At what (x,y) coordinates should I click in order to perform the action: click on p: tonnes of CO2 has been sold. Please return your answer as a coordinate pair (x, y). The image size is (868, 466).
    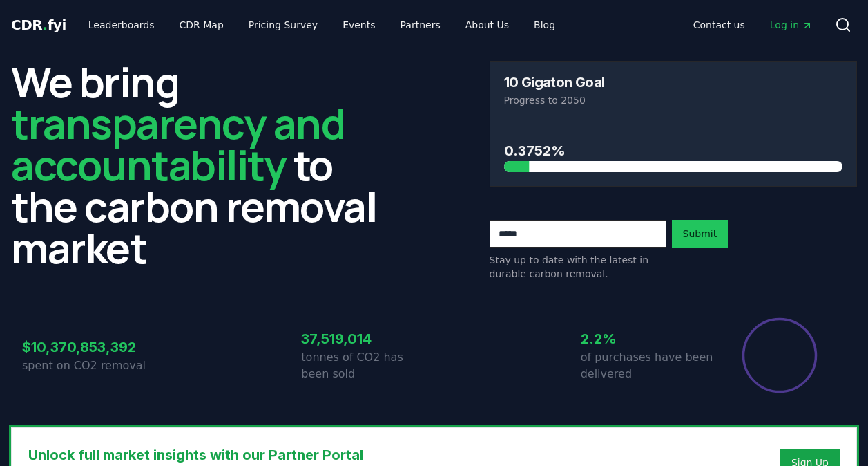
    Looking at the image, I should click on (367, 366).